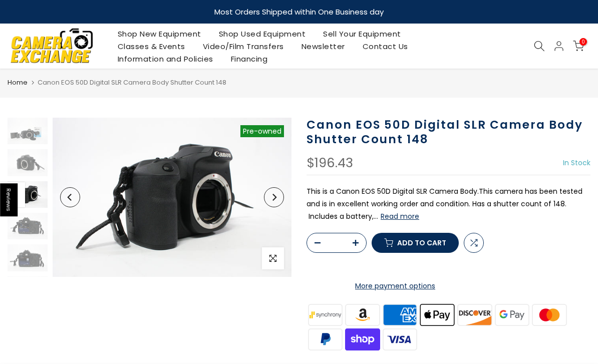  What do you see at coordinates (362, 339) in the screenshot?
I see `img: shopify pay` at bounding box center [362, 339].